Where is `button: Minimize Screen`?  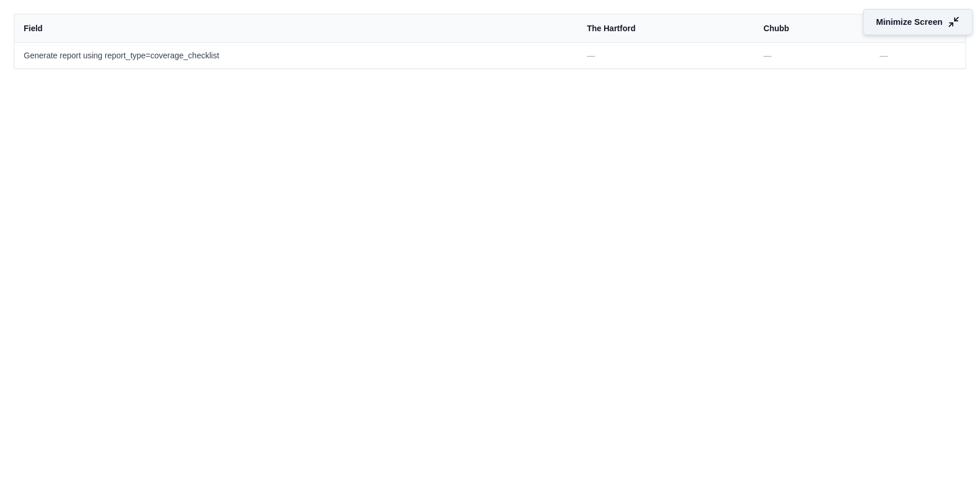
button: Minimize Screen is located at coordinates (918, 22).